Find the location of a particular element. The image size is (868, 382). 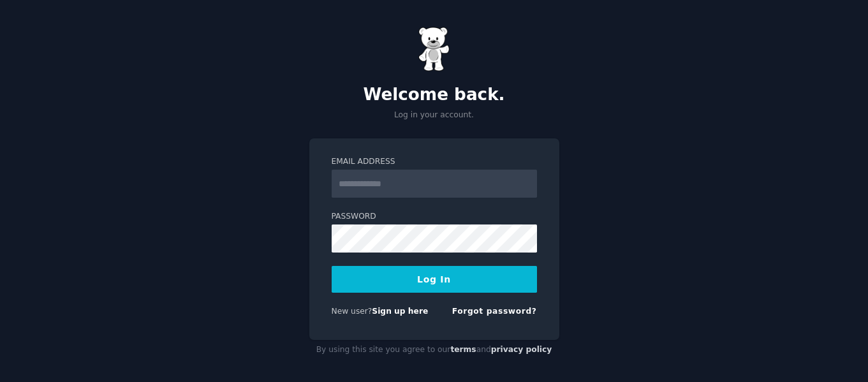

a: privacy policy is located at coordinates (522, 349).